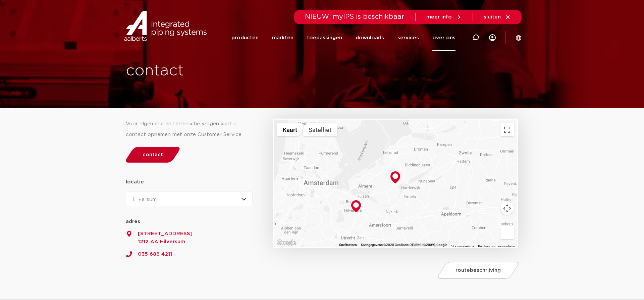 This screenshot has height=300, width=644. Describe the element at coordinates (444, 17) in the screenshot. I see `a: meer info` at that location.